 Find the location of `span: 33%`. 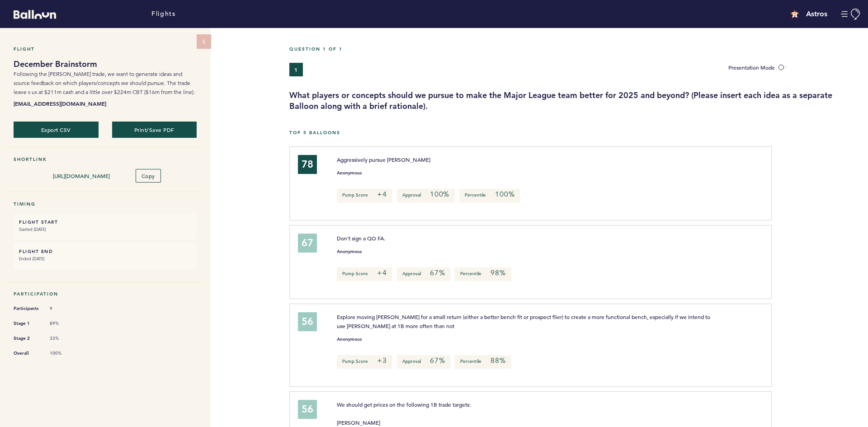

span: 33% is located at coordinates (63, 338).